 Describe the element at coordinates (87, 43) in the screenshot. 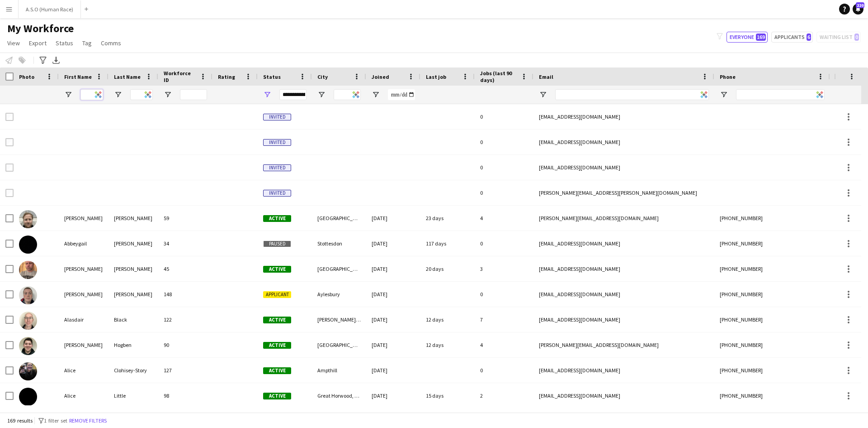

I see `span: Tag` at that location.